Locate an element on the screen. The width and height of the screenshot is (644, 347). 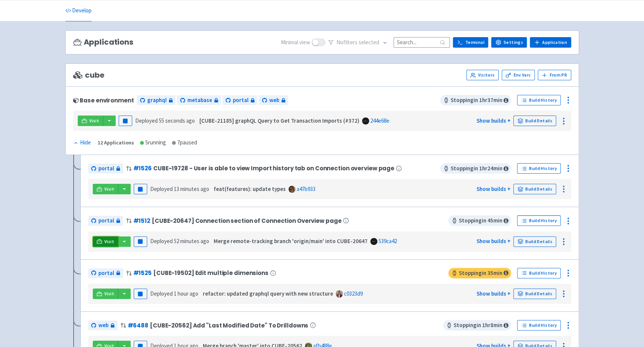
div: 5 running is located at coordinates (153, 143).